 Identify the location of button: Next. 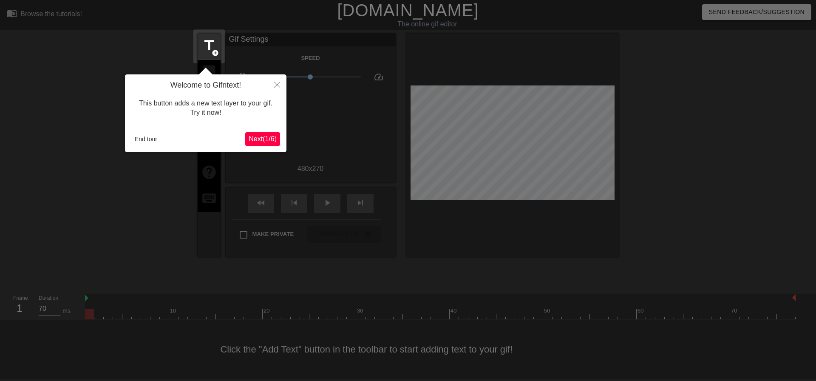
(263, 139).